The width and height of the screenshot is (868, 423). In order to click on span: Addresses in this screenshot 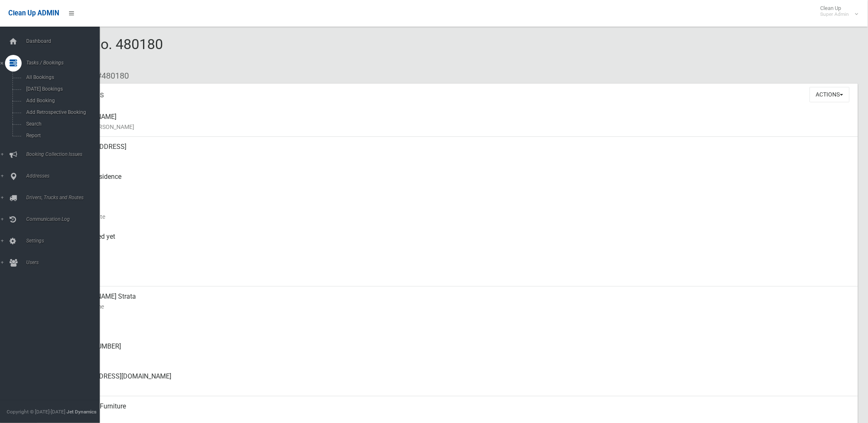, I will do `click(65, 176)`.